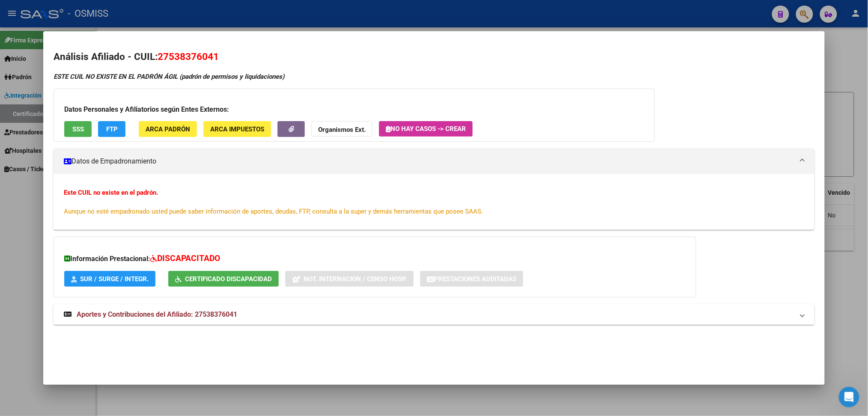 The height and width of the screenshot is (416, 868). I want to click on div: Datos de Empadronamiento, so click(434, 202).